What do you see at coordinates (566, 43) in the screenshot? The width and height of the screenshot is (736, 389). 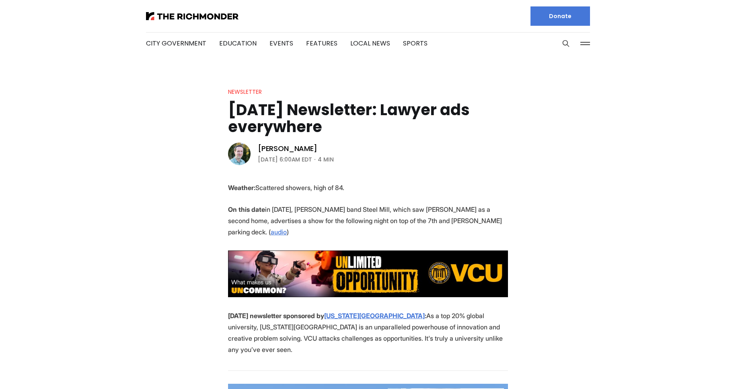 I see `button: Search this site` at bounding box center [566, 43].